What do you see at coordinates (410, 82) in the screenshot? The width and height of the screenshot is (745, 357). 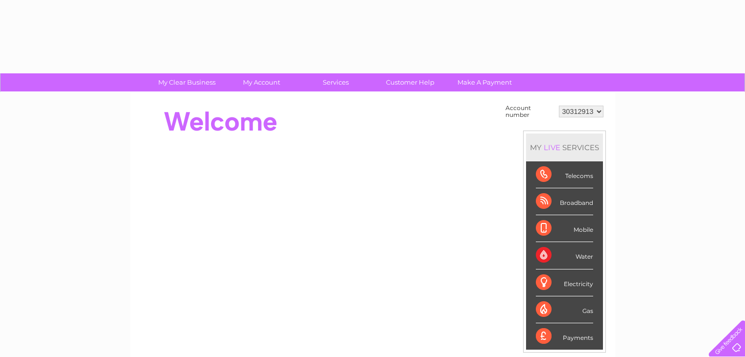 I see `a: Customer Help` at bounding box center [410, 82].